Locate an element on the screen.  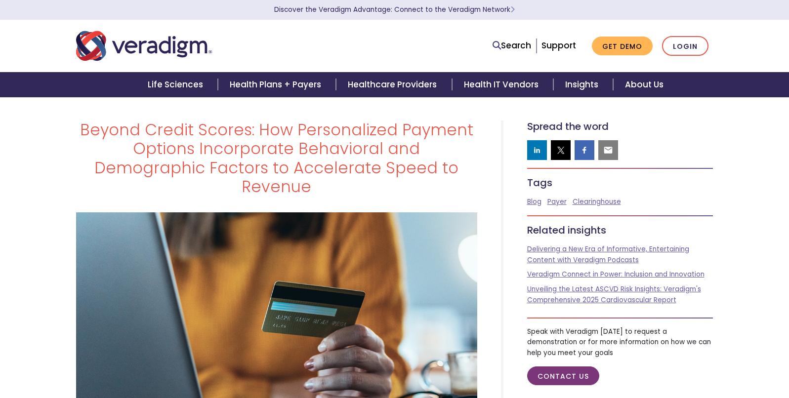
a: Clearinghouse is located at coordinates (597, 201).